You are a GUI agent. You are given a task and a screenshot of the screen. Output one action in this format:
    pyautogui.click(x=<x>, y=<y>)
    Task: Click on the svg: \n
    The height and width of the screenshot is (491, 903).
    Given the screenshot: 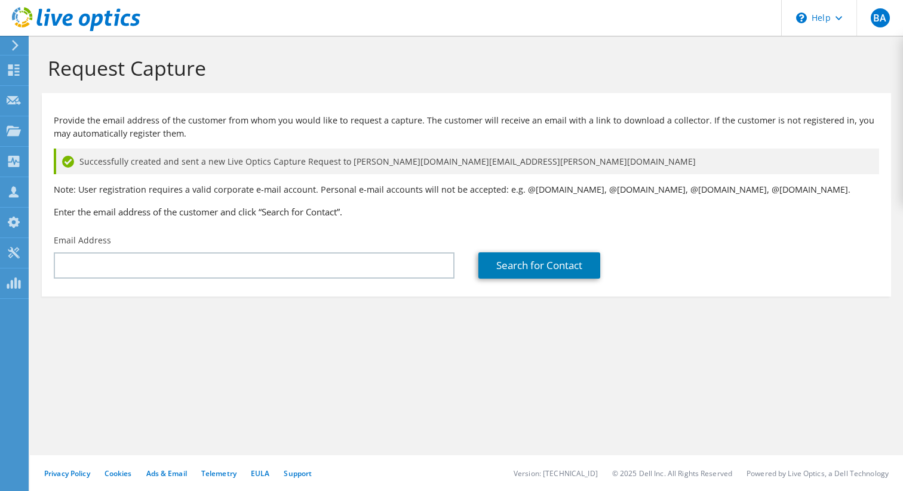 What is the action you would take?
    pyautogui.click(x=801, y=18)
    